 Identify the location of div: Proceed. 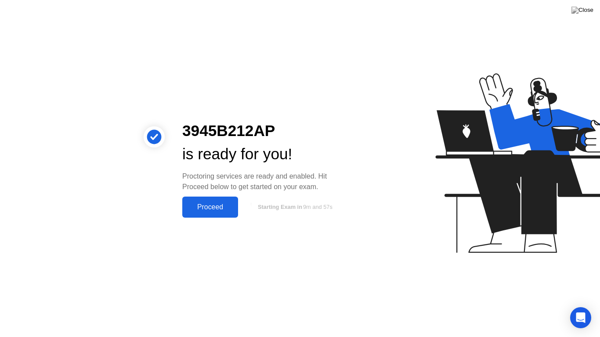
(210, 207).